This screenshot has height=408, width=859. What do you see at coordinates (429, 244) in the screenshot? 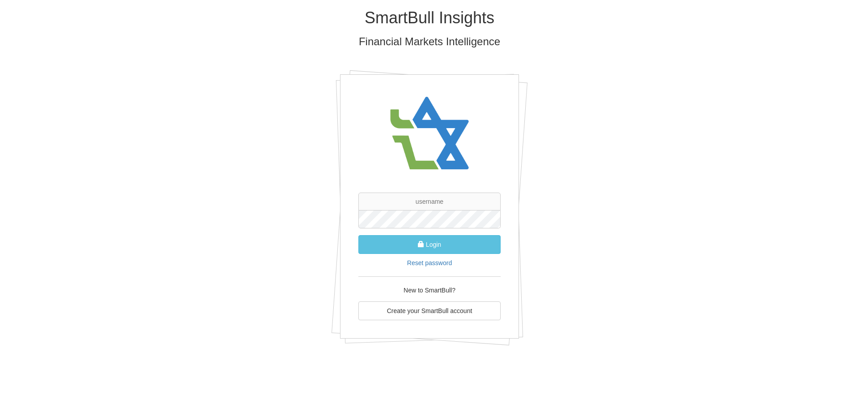
I see `button: Login` at bounding box center [429, 244].